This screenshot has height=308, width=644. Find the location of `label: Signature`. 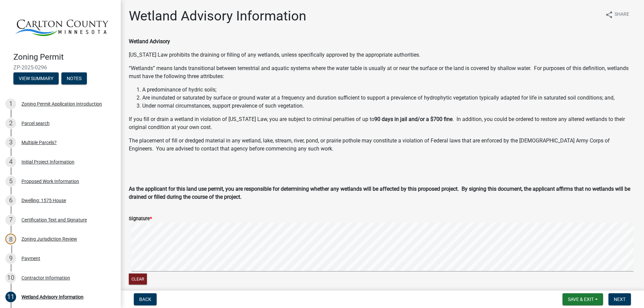

label: Signature is located at coordinates (141, 219).